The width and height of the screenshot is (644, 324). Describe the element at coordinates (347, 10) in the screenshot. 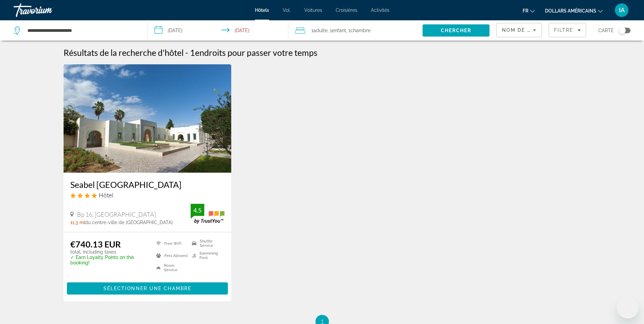

I see `a: Croisières` at that location.